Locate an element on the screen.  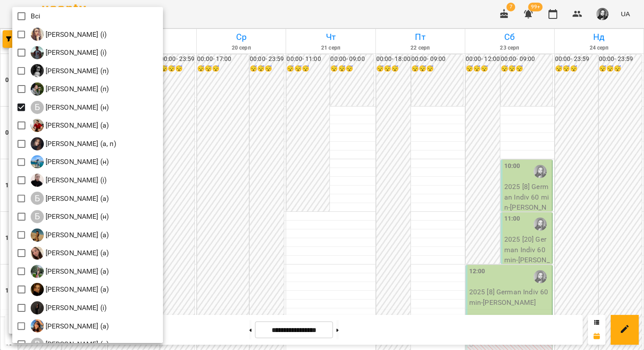
p: Всі is located at coordinates (35, 16).